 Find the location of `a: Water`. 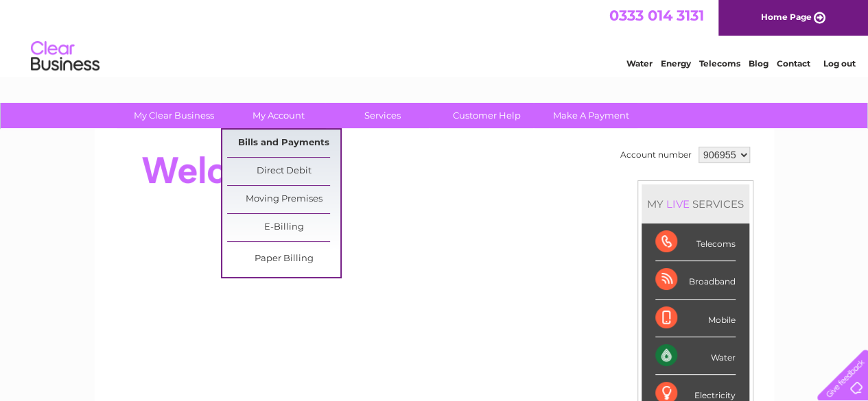

a: Water is located at coordinates (639, 63).